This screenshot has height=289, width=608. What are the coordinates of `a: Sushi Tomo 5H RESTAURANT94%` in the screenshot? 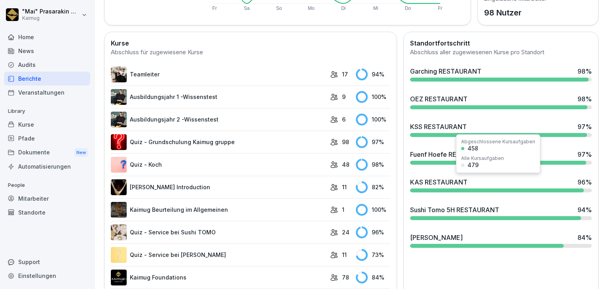 It's located at (501, 213).